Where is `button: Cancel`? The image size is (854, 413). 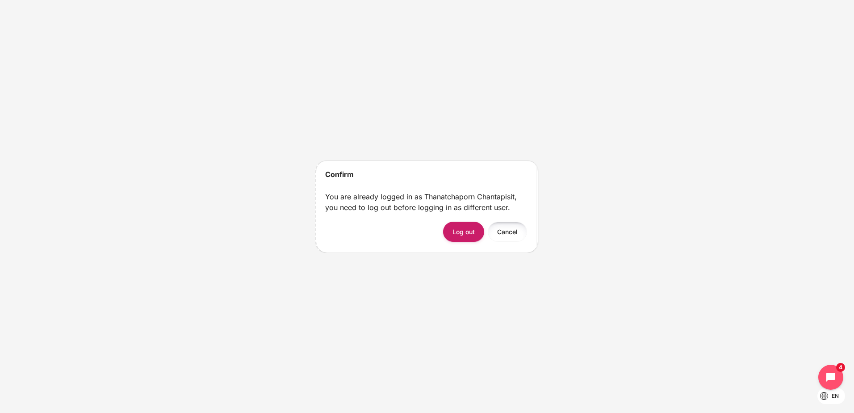 button: Cancel is located at coordinates (508, 231).